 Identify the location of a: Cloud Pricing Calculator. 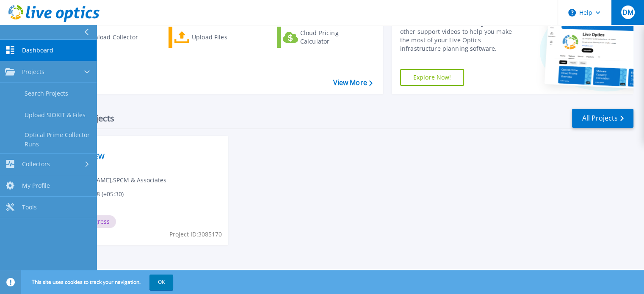
(324, 37).